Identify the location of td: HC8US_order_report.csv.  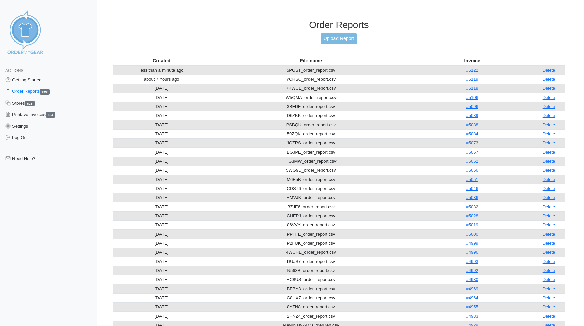
(311, 279).